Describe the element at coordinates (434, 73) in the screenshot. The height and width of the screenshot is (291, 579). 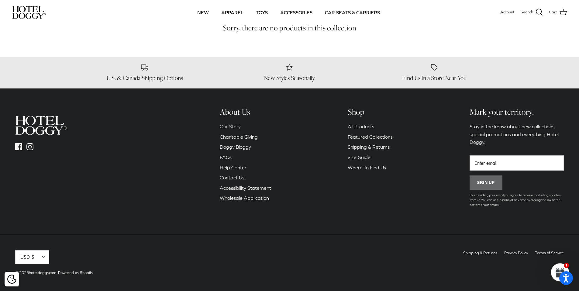
I see `a: Find Us in a Store Near You` at that location.